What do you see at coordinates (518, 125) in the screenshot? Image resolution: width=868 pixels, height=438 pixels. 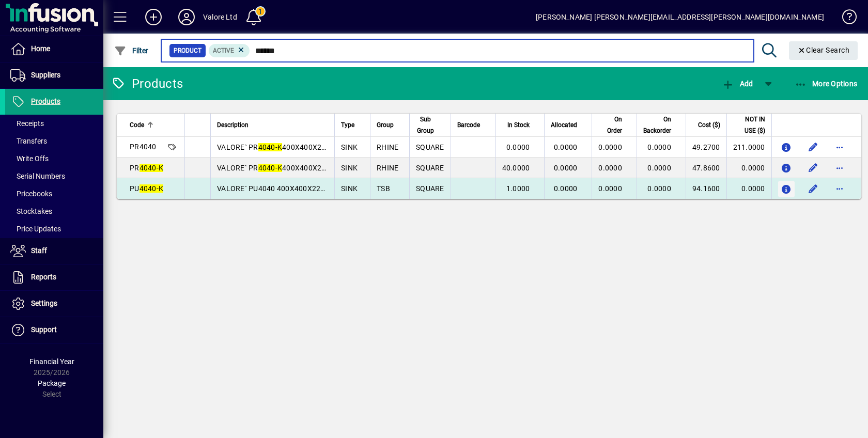 I see `span: In Stock` at bounding box center [518, 125].